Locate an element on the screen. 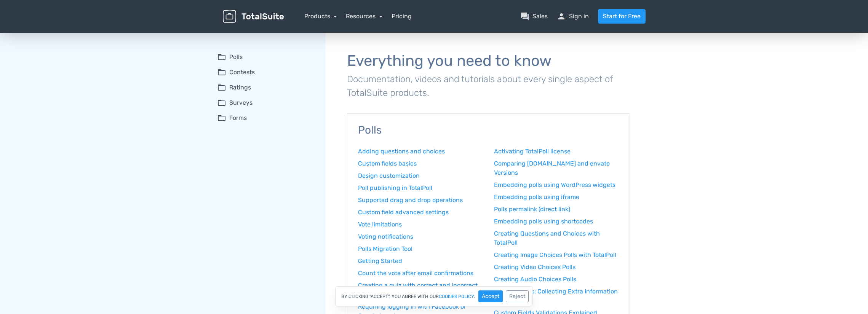 This screenshot has height=314, width=868. button: Accept is located at coordinates (491, 296).